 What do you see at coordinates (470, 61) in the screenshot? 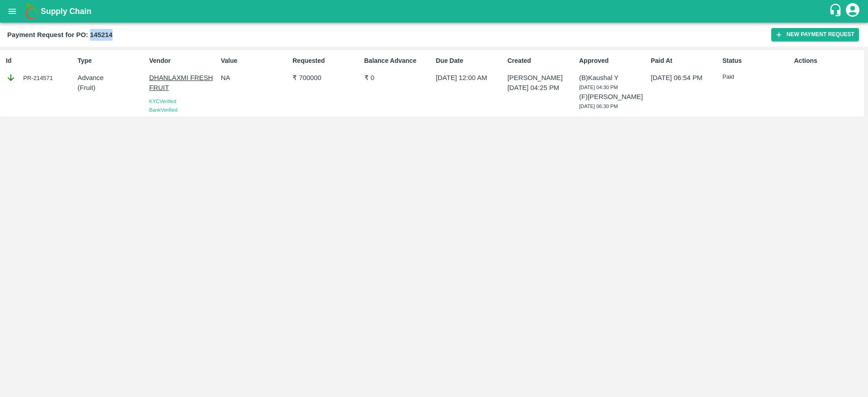
I see `p: Due Date` at bounding box center [470, 61].